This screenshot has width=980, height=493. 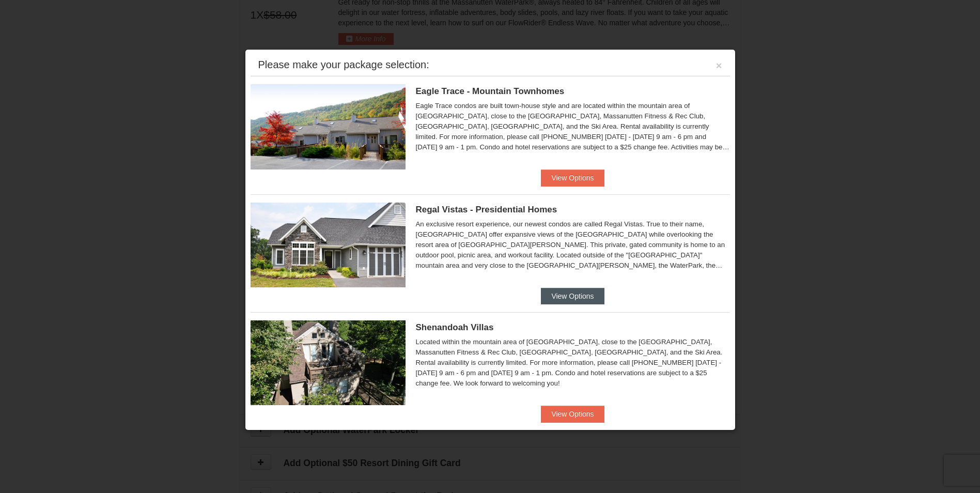 What do you see at coordinates (328, 363) in the screenshot?
I see `img: 19219019-2-e70bf45f.jpg` at bounding box center [328, 363].